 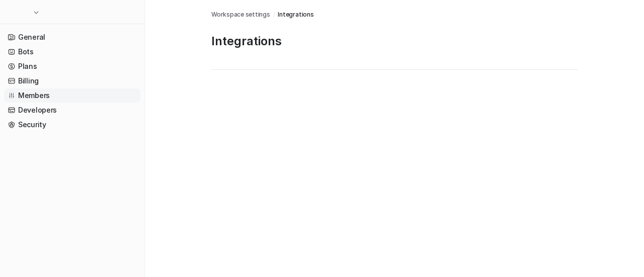 What do you see at coordinates (241, 15) in the screenshot?
I see `a: Workspace settings` at bounding box center [241, 15].